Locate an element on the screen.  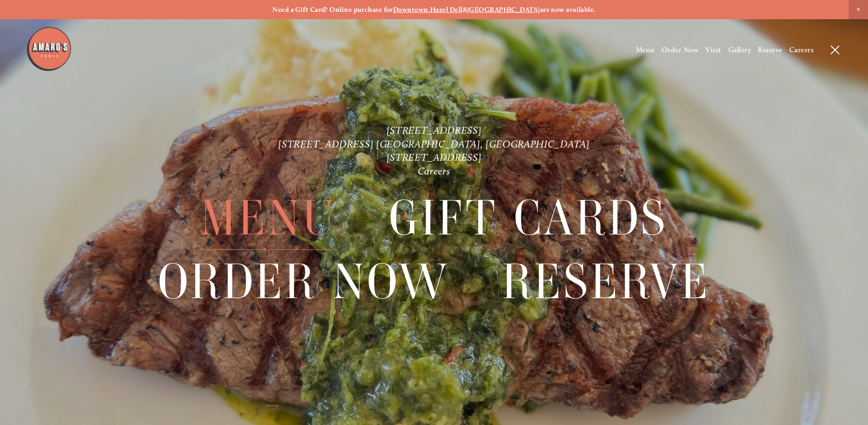
a: Gift Cards is located at coordinates (528, 218).